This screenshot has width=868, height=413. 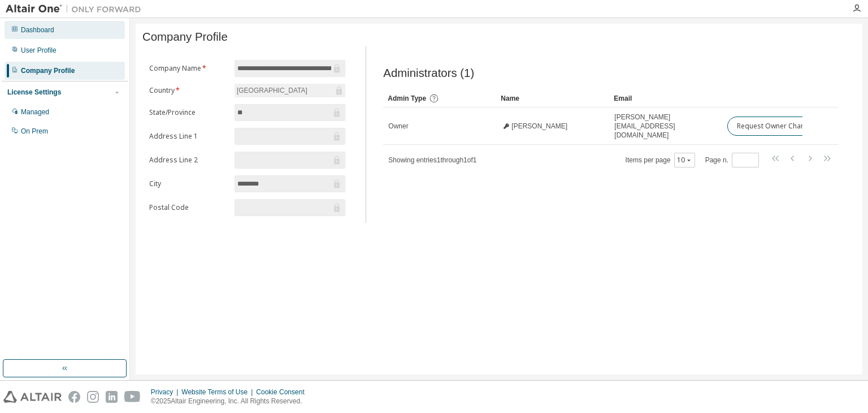 I want to click on div: Managed, so click(x=35, y=112).